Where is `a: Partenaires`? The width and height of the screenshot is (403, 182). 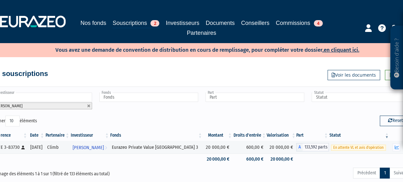 a: Partenaires is located at coordinates (202, 33).